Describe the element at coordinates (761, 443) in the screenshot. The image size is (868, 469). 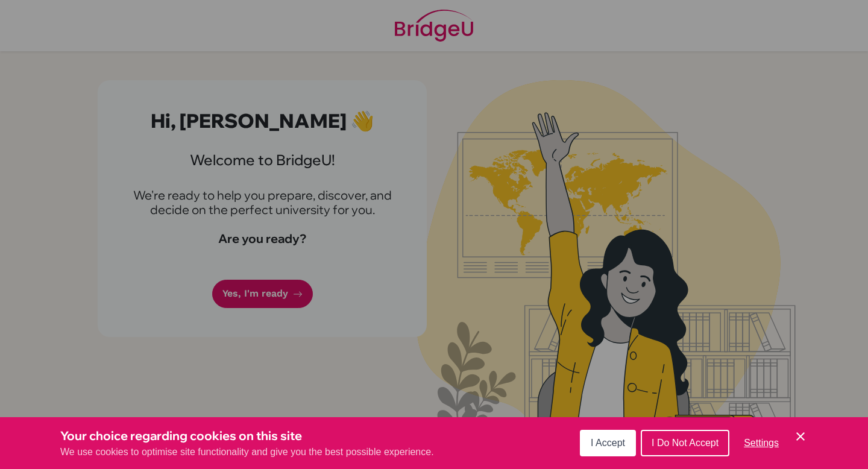
I see `button: Settings` at that location.